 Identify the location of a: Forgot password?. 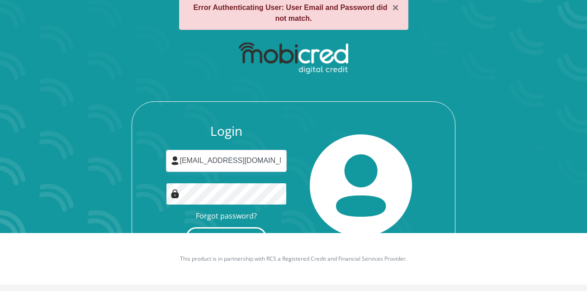
(226, 216).